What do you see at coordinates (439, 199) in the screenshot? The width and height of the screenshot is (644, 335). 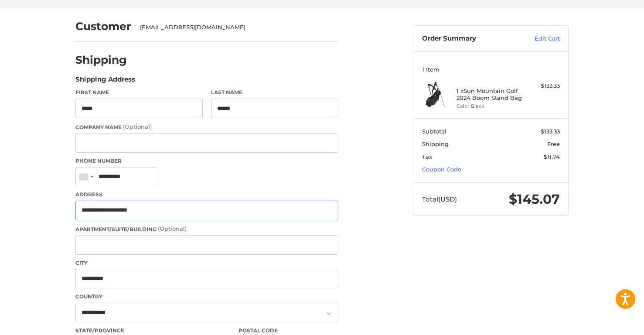 I see `span: Total (USD)` at bounding box center [439, 199].